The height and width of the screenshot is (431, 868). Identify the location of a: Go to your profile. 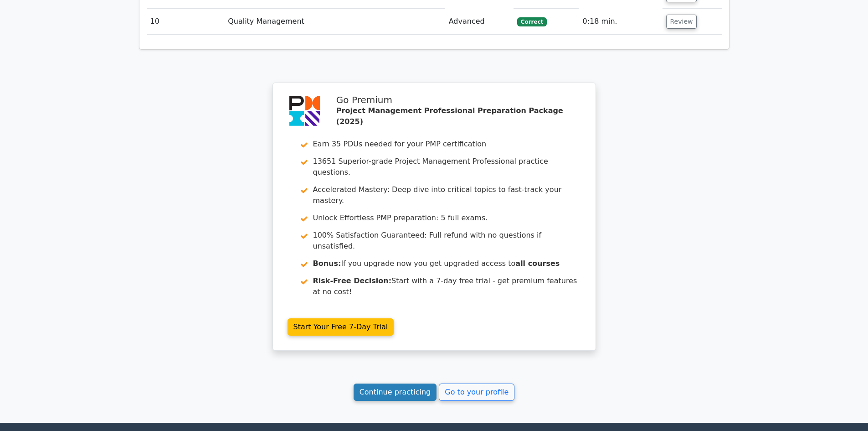
(477, 392).